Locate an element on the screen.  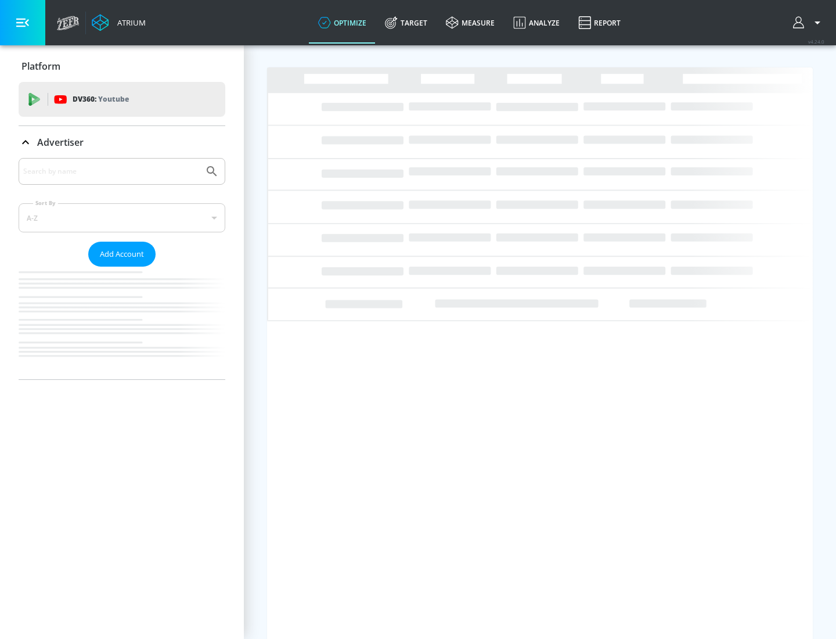
a: optimize is located at coordinates (342, 23).